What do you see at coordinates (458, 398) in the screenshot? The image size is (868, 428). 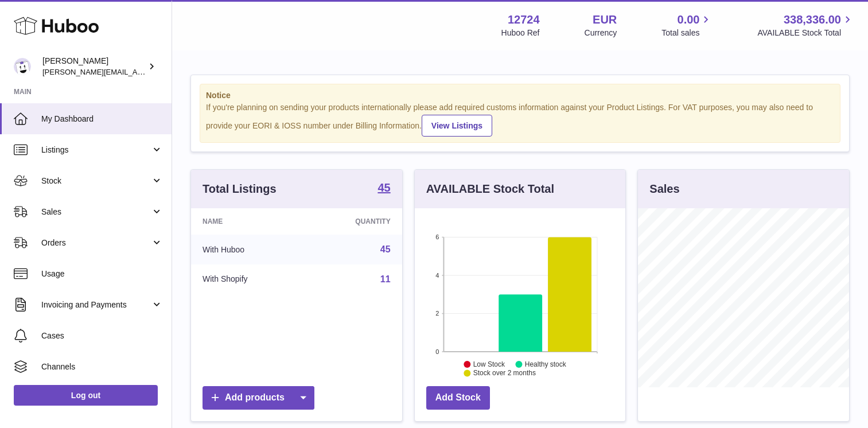 I see `a: Add Stock` at bounding box center [458, 398].